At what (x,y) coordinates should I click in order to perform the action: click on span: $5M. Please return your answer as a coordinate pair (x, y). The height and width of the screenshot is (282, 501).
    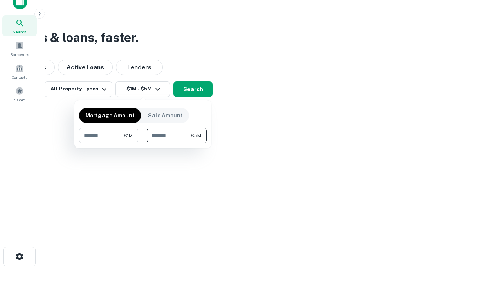
    Looking at the image, I should click on (196, 135).